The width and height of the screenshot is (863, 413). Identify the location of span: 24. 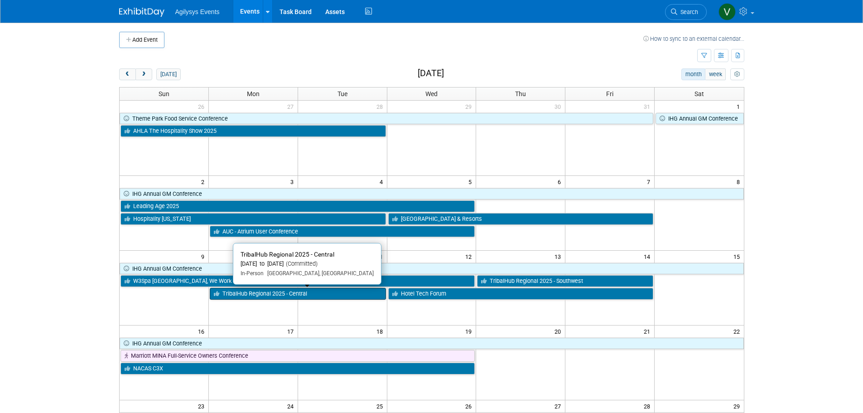
(292, 406).